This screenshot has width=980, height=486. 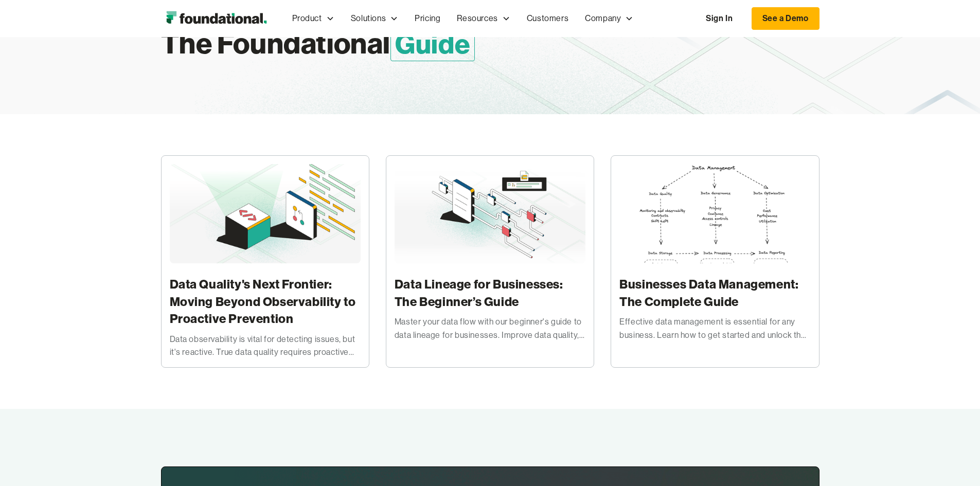 I want to click on a: Businesses Data Management: The Complete GuideEffective data management is essential for any busi..., so click(x=714, y=261).